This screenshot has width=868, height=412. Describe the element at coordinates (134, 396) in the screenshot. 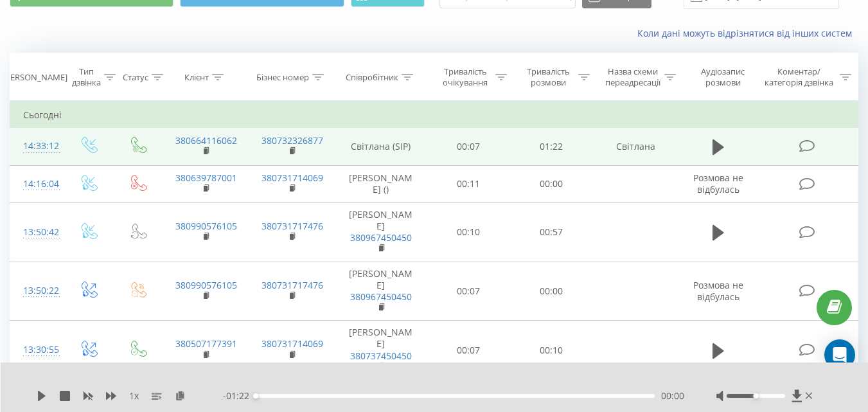

I see `span: 1 x` at that location.